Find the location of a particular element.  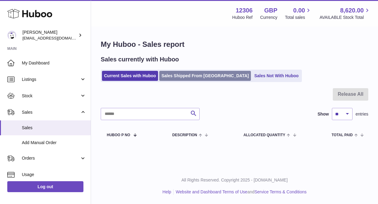

a: Sales Not With Huboo is located at coordinates (276, 76).